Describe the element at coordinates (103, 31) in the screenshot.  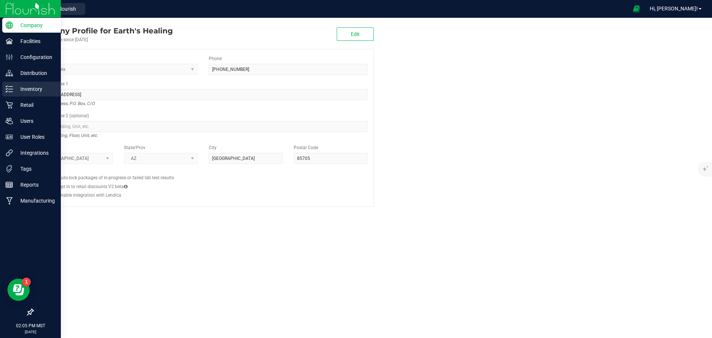
I see `div: Earth's Healing` at that location.